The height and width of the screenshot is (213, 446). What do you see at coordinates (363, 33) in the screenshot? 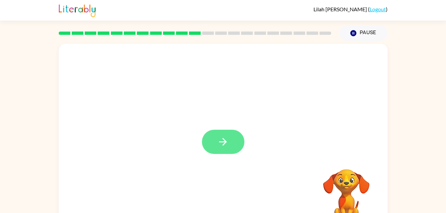
I see `button: Pause` at bounding box center [363, 33].